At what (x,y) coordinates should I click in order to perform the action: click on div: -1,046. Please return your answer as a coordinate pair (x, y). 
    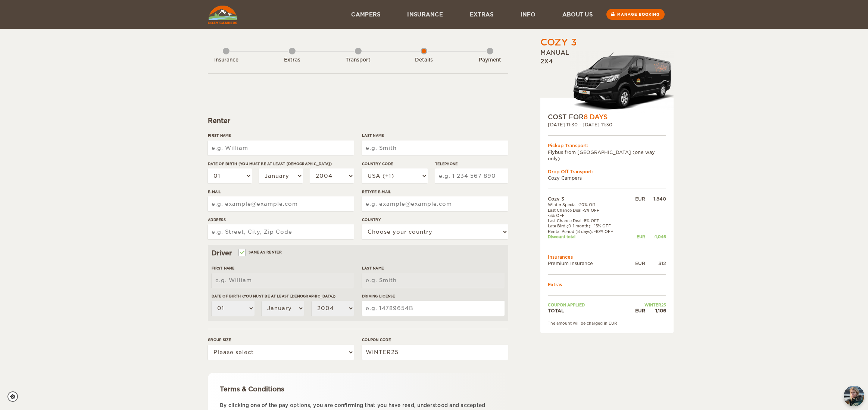
    Looking at the image, I should click on (656, 237).